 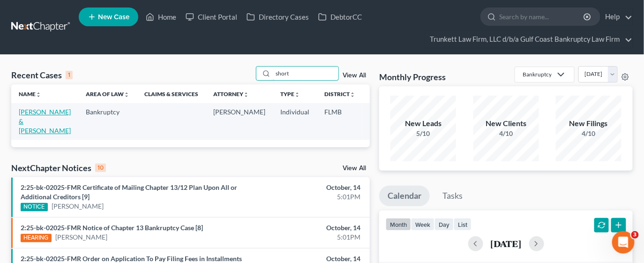 What do you see at coordinates (114, 17) in the screenshot?
I see `span: New Case` at bounding box center [114, 17].